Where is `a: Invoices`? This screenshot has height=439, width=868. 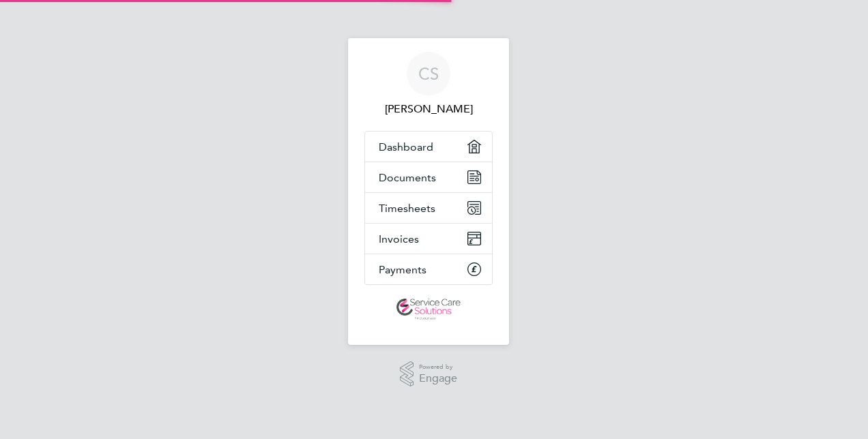
a: Invoices is located at coordinates (428, 239).